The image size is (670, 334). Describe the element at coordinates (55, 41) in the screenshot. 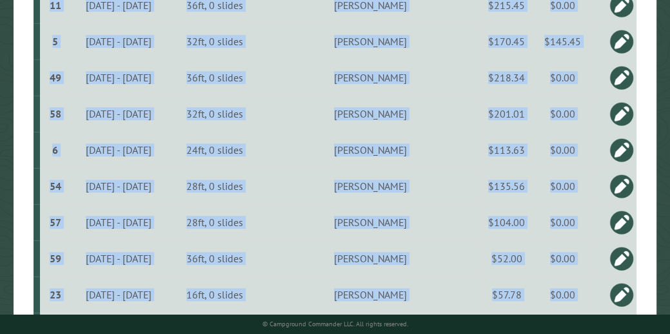

I see `div: 5` at that location.